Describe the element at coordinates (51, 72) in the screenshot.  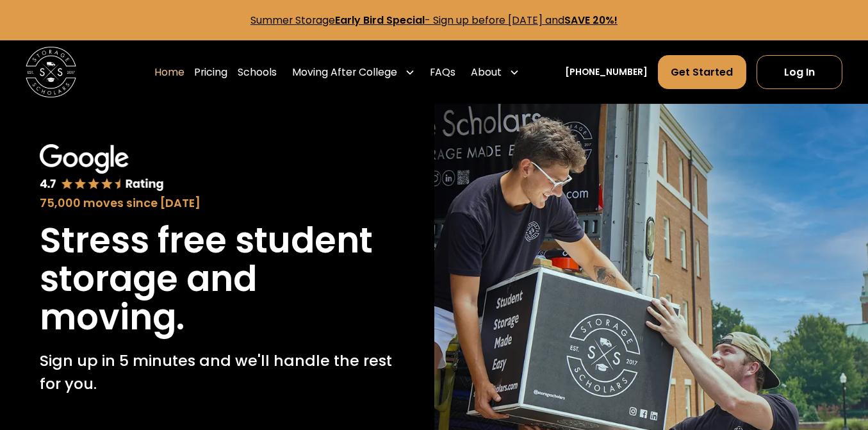
I see `a: home` at that location.